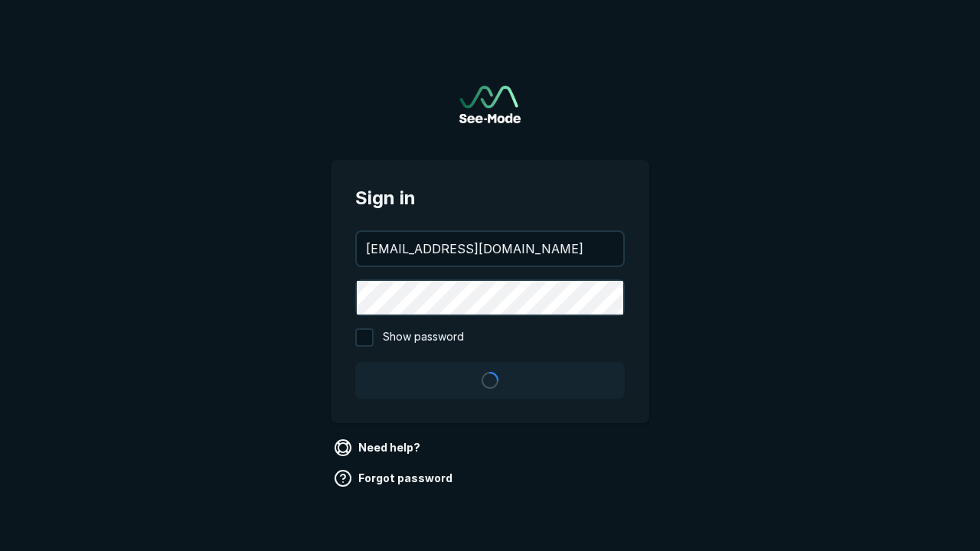 The width and height of the screenshot is (980, 551). I want to click on input: your@email.com, so click(490, 249).